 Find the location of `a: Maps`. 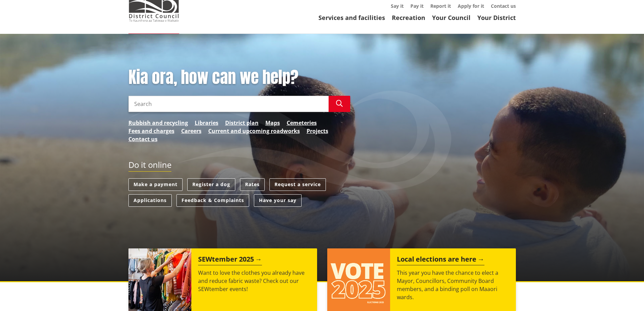

a: Maps is located at coordinates (273, 123).